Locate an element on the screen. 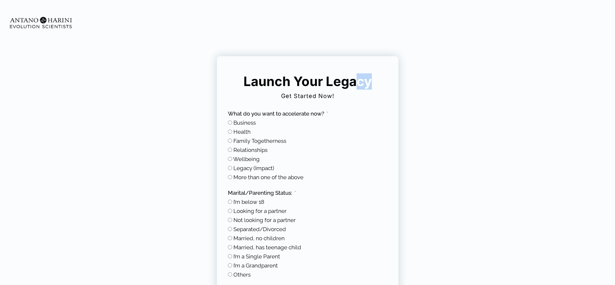 The width and height of the screenshot is (615, 285). img: Evolution-Scientist (2) is located at coordinates (41, 22).